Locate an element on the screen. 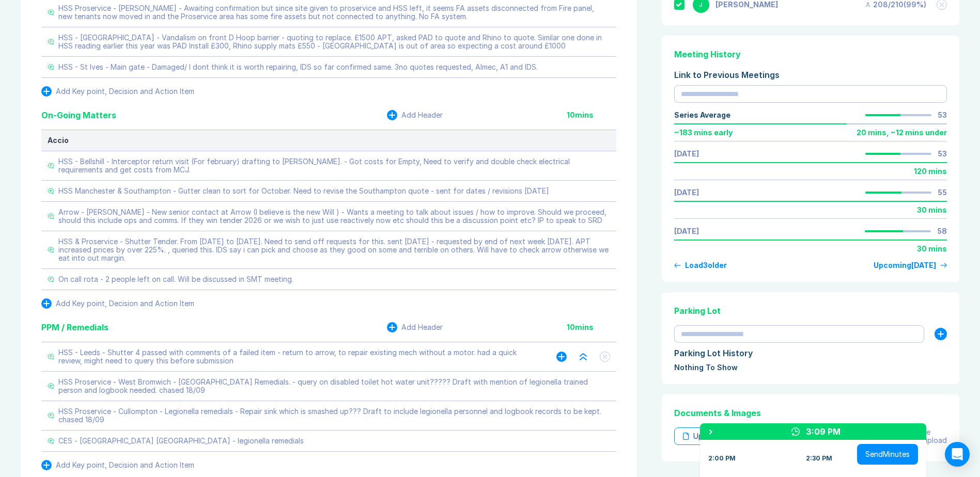 The height and width of the screenshot is (477, 980). div: PPM / Remedials is located at coordinates (75, 327).